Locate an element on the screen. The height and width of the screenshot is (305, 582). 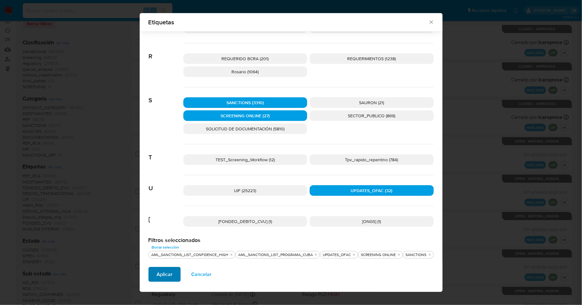
span: Etiquetas is located at coordinates (288, 22).